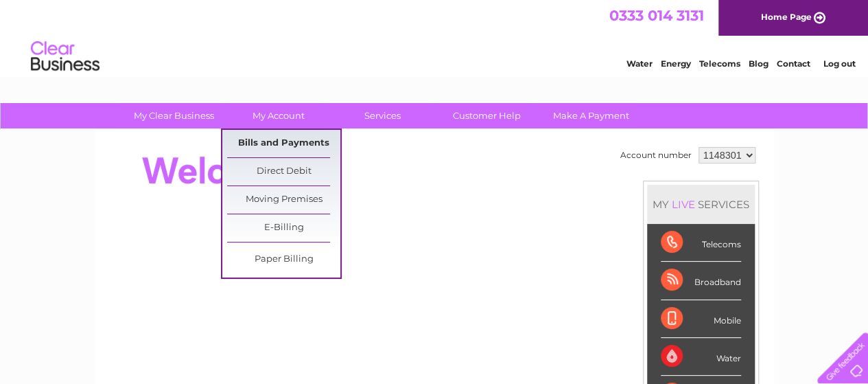 The width and height of the screenshot is (868, 384). I want to click on div: MY SERVICES, so click(701, 204).